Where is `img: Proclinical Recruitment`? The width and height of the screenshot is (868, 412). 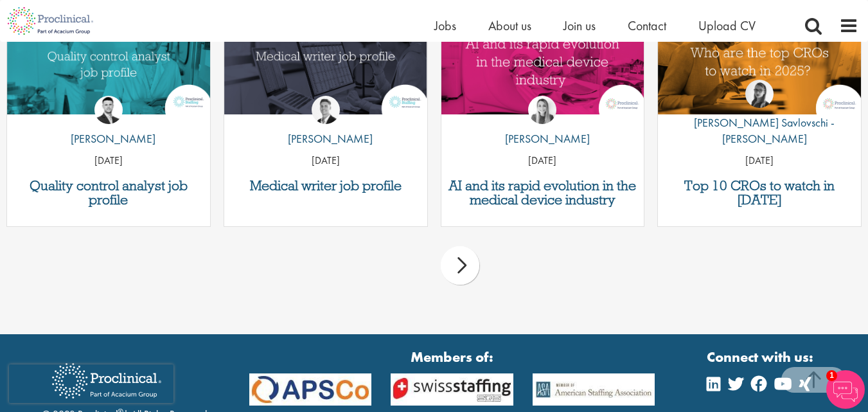 img: Proclinical Recruitment is located at coordinates (107, 380).